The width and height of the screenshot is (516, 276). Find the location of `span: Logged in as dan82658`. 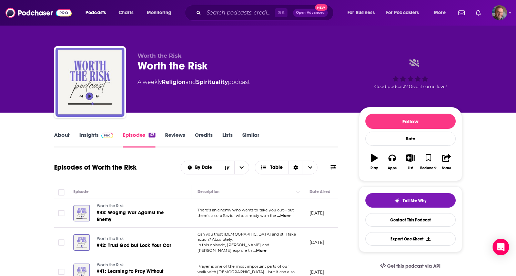

span: Logged in as dan82658 is located at coordinates (500, 13).